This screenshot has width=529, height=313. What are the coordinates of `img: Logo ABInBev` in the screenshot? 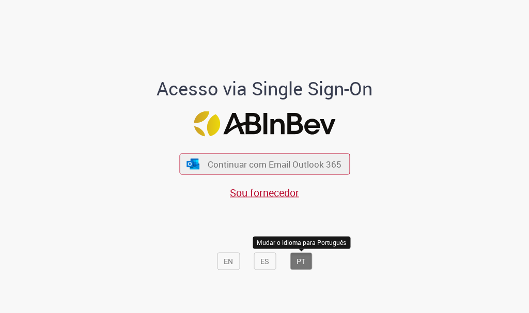 It's located at (264, 124).